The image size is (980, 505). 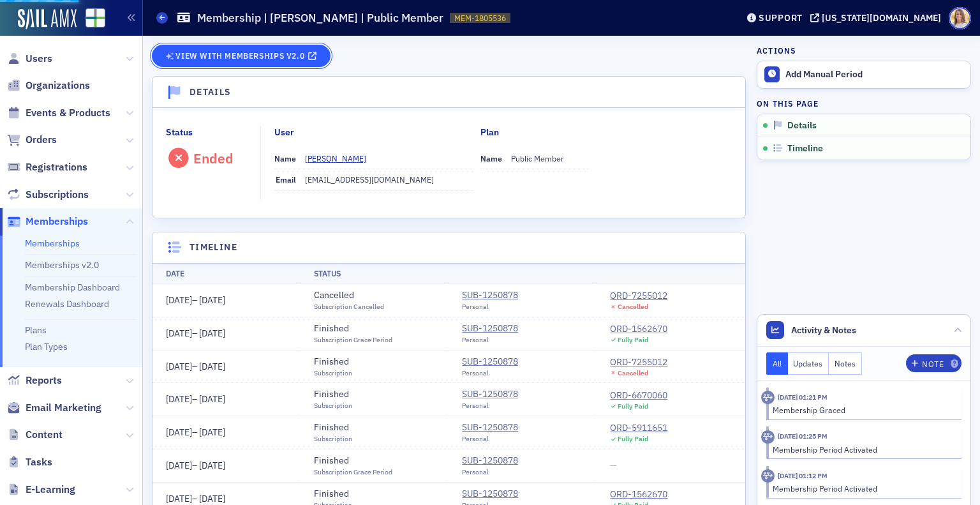 What do you see at coordinates (34, 435) in the screenshot?
I see `a: Content` at bounding box center [34, 435].